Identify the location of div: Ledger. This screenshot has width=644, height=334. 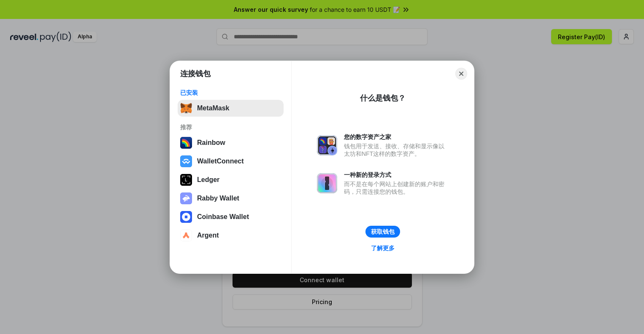
(208, 180).